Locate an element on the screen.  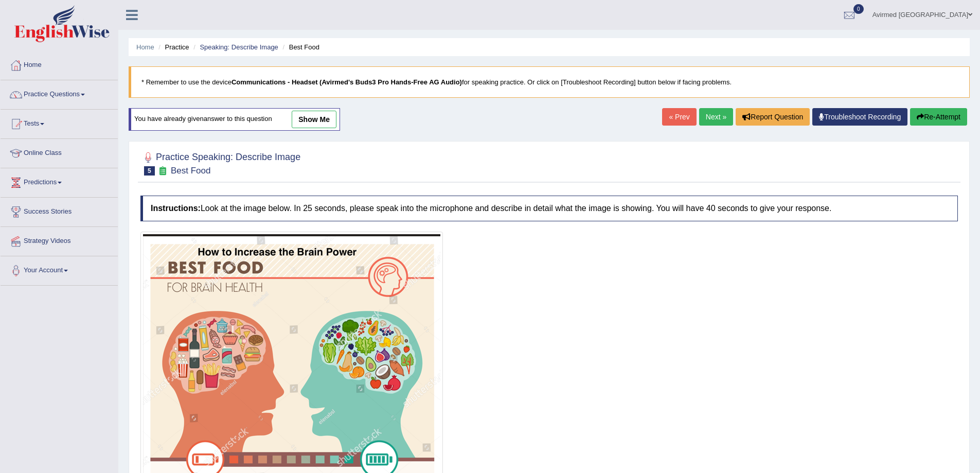
a: Practice Questions is located at coordinates (59, 93).